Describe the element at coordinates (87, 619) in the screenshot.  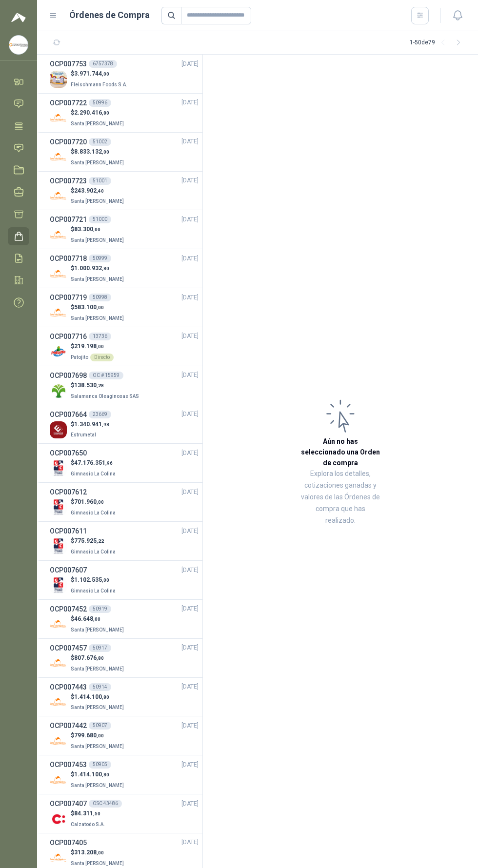
I see `span: 46.648` at that location.